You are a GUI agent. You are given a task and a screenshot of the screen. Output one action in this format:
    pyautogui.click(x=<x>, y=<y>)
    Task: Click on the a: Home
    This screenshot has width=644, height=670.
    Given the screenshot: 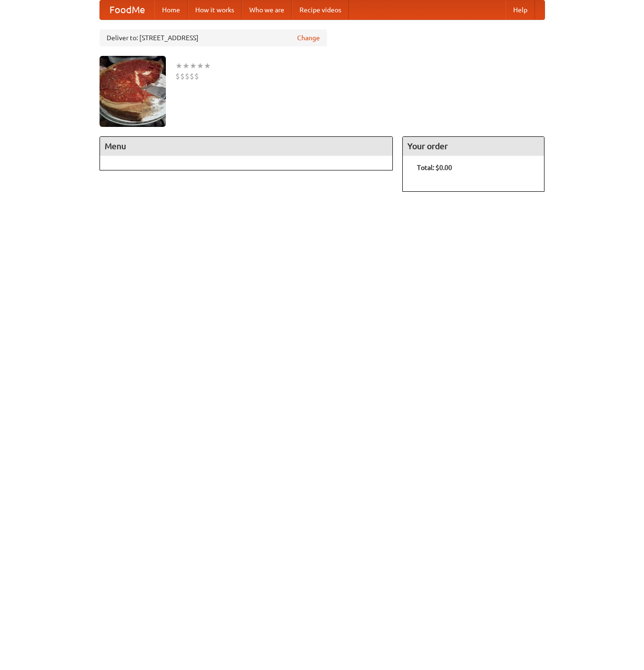 What is the action you would take?
    pyautogui.click(x=171, y=10)
    